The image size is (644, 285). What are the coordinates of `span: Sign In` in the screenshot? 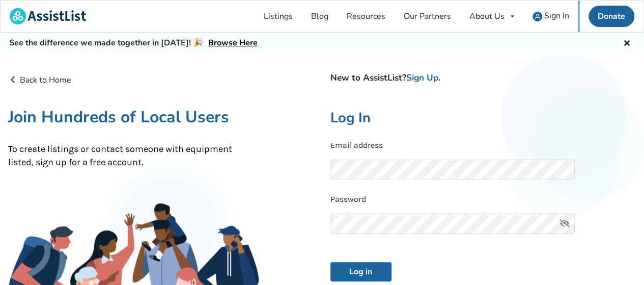 It's located at (556, 16).